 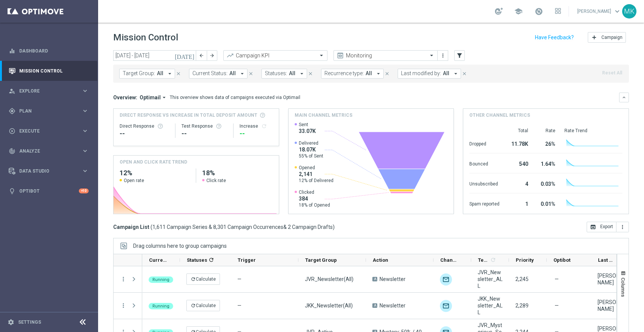 I want to click on span: Delivered, so click(x=310, y=143).